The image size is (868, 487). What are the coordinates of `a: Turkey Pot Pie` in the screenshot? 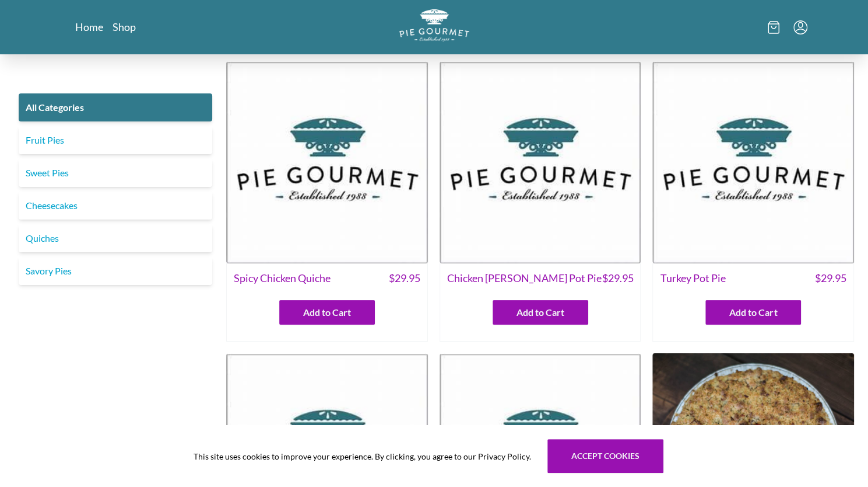 It's located at (754, 162).